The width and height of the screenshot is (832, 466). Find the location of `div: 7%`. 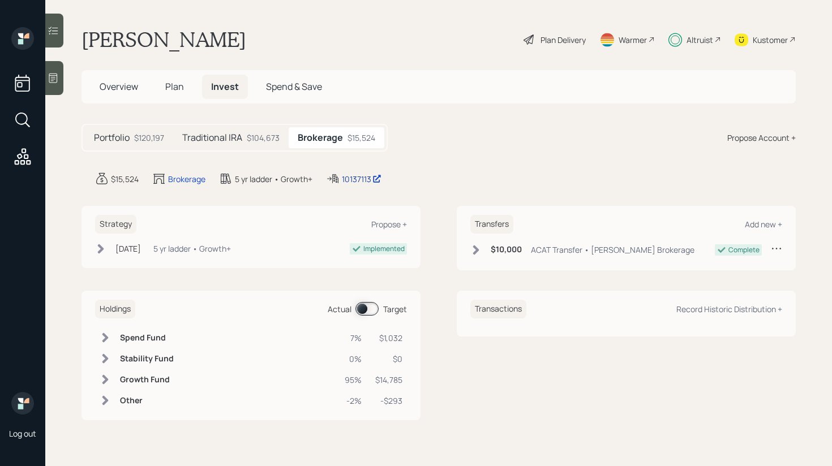

div: 7% is located at coordinates (353, 338).